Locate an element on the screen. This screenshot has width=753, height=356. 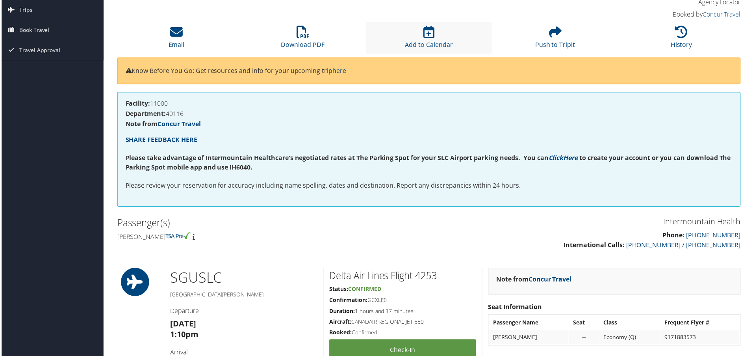
h5: CANADAIR REGIONAL JET 550 is located at coordinates (403, 323).